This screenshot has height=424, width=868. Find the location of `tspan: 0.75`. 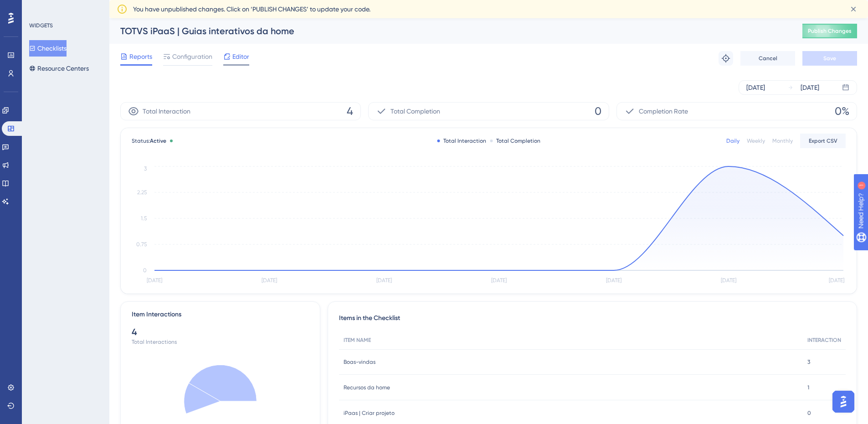

tspan: 0.75 is located at coordinates (141, 244).